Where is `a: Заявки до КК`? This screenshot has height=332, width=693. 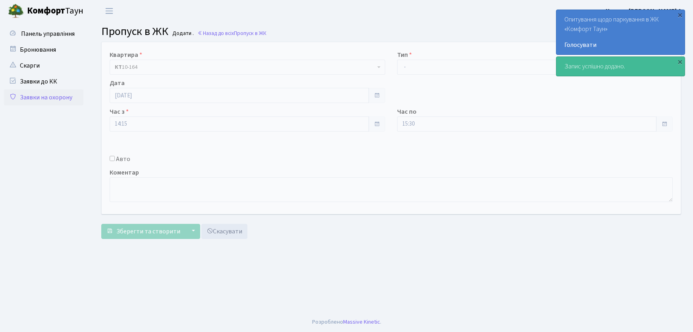
a: Заявки до КК is located at coordinates (44, 81).